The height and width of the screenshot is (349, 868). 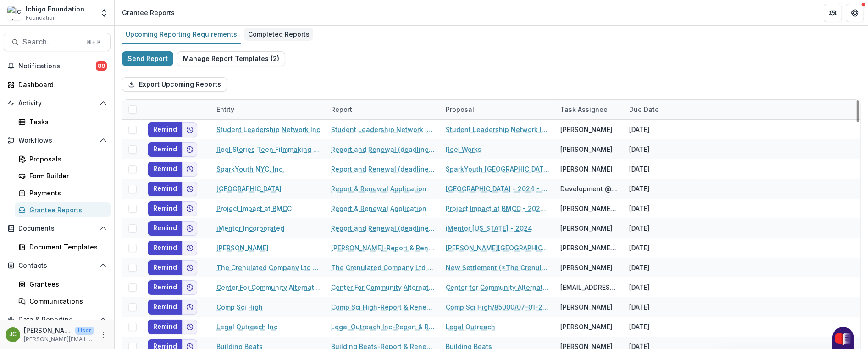 What do you see at coordinates (62, 301) in the screenshot?
I see `a: Communications` at bounding box center [62, 301].